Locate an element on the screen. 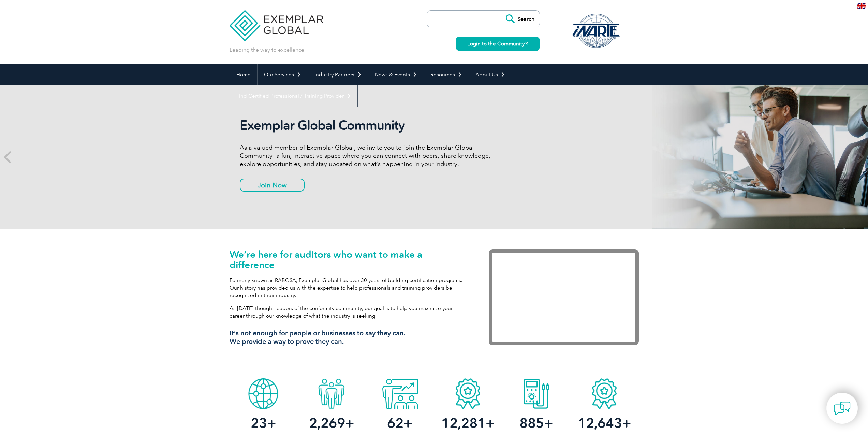 Image resolution: width=868 pixels, height=434 pixels. p: Formerly known as RABQSA, Exemplar Global has over 30 years of building certification programs. O... is located at coordinates (349, 288).